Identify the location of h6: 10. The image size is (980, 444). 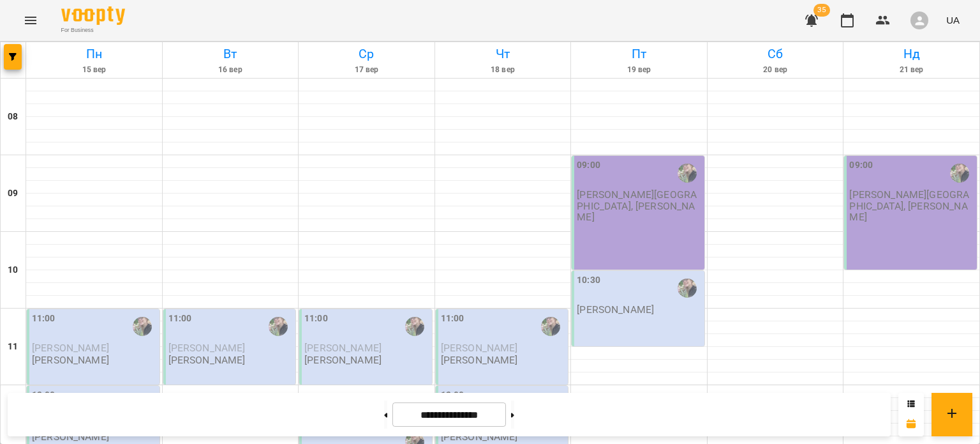
(13, 270).